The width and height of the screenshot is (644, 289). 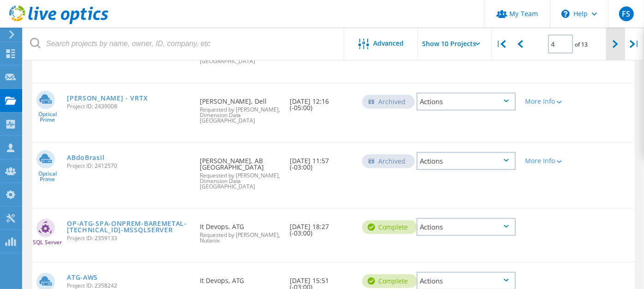 I want to click on span: FS, so click(x=626, y=14).